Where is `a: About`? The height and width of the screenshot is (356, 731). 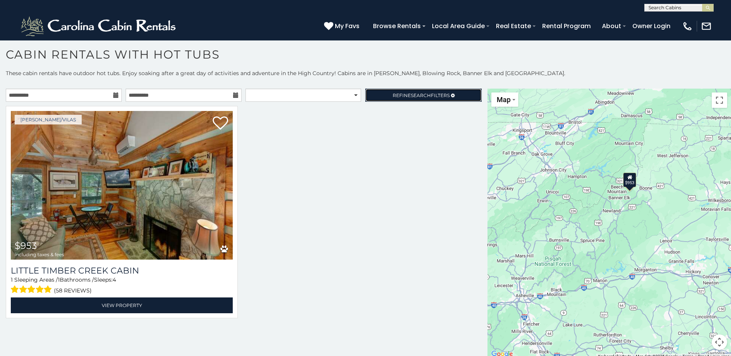
a: About is located at coordinates (611, 26).